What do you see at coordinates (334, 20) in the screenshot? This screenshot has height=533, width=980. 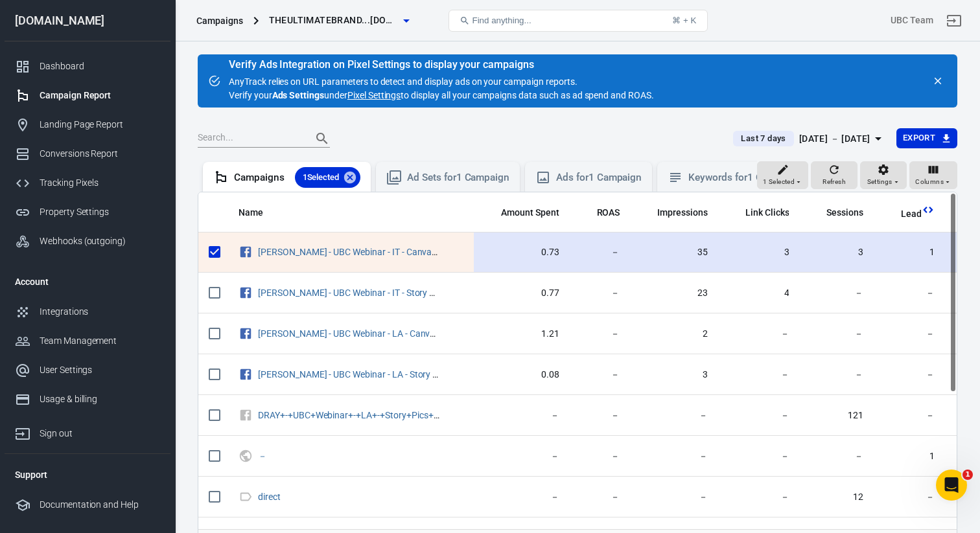 I see `span: theultimatebrandingcourse.com` at bounding box center [334, 20].